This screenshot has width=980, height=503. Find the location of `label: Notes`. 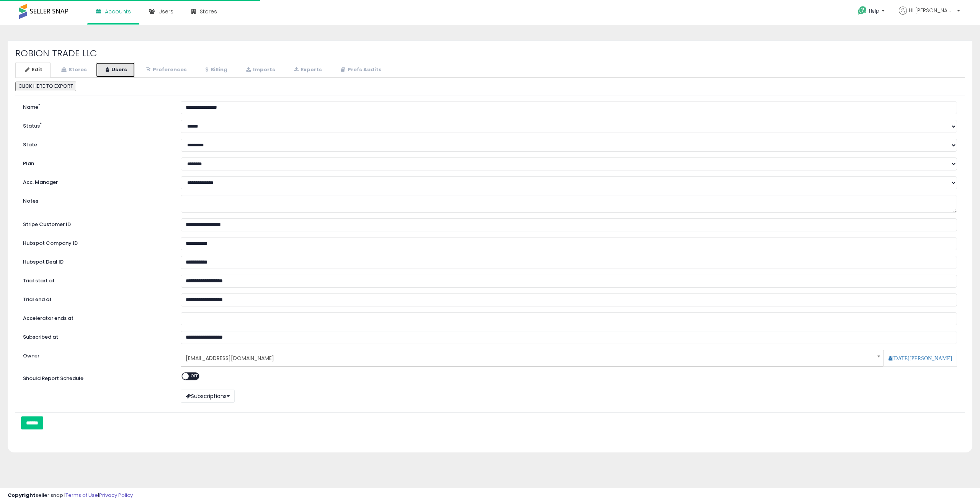

label: Notes is located at coordinates (96, 200).